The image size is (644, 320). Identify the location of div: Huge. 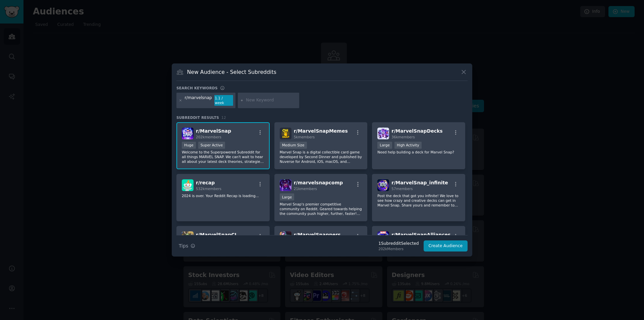
(189, 145).